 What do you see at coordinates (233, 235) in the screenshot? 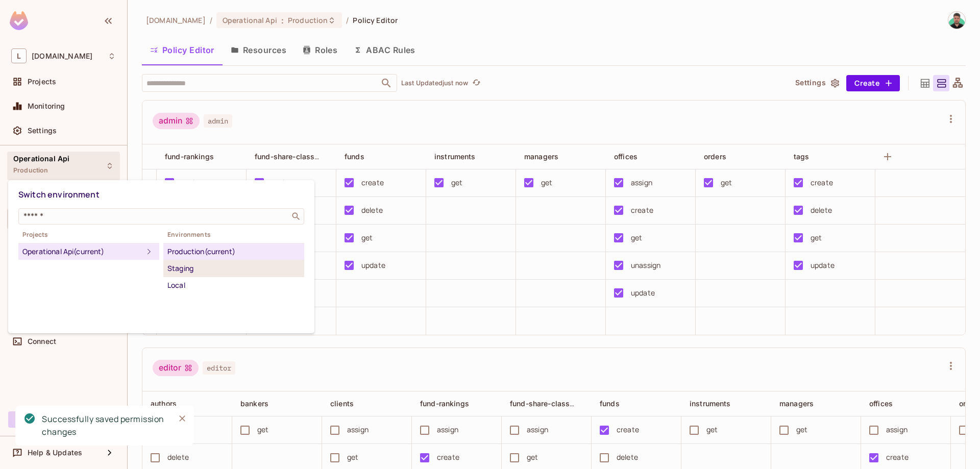
I see `span: Environments` at bounding box center [233, 235].